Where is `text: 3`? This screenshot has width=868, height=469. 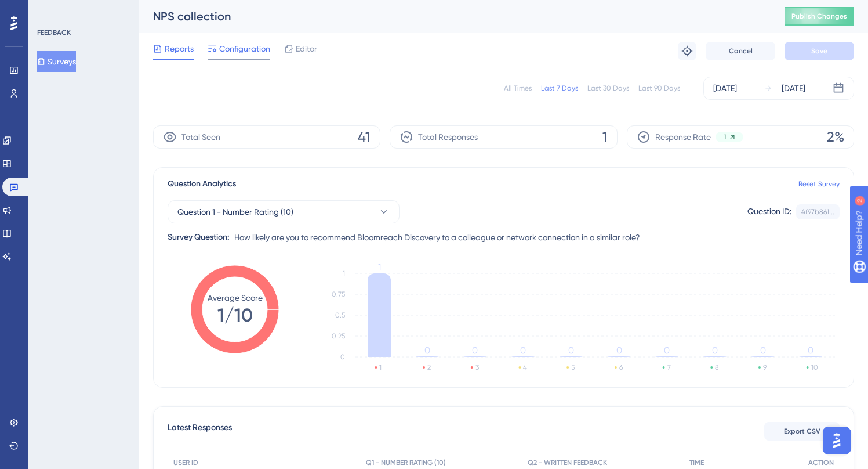 text: 3 is located at coordinates (478, 367).